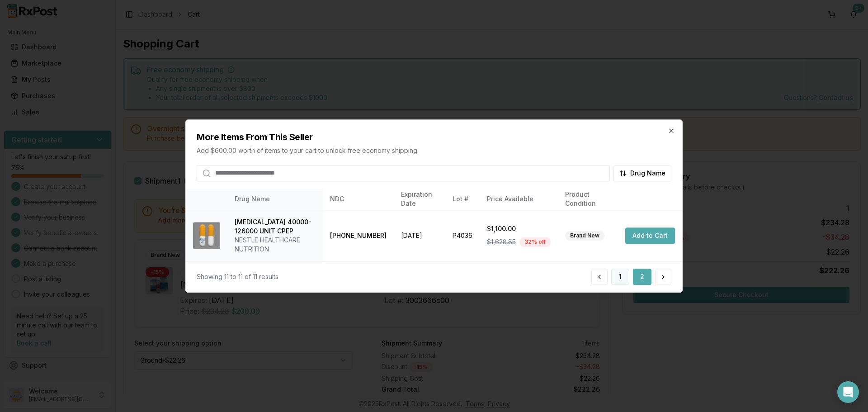 This screenshot has height=412, width=868. I want to click on div: Brand New, so click(585, 235).